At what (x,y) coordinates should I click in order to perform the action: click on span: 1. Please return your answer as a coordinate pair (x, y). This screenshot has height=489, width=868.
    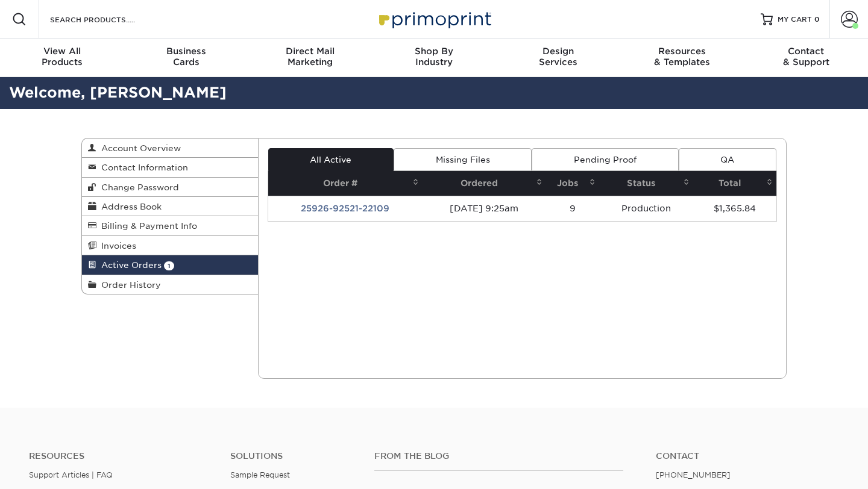
    Looking at the image, I should click on (169, 266).